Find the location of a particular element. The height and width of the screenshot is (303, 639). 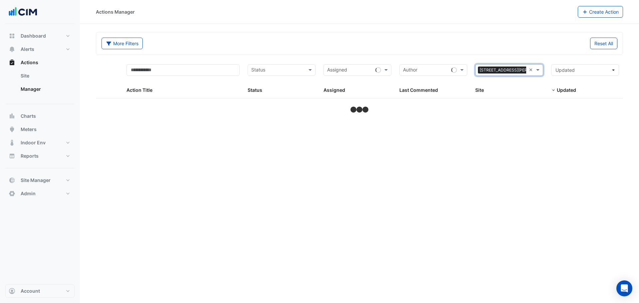

button: Updated is located at coordinates (585, 70).